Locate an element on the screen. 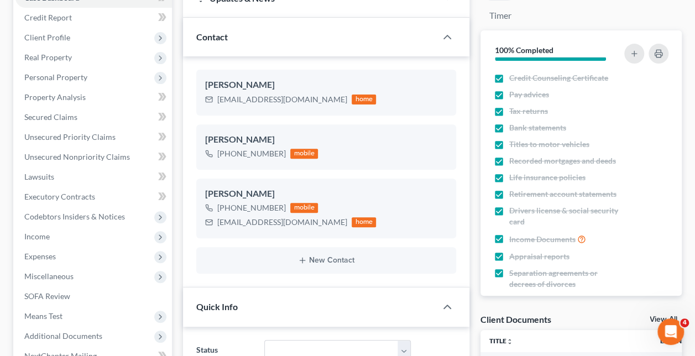 The width and height of the screenshot is (695, 356). span: Titles to motor vehicles is located at coordinates (549, 144).